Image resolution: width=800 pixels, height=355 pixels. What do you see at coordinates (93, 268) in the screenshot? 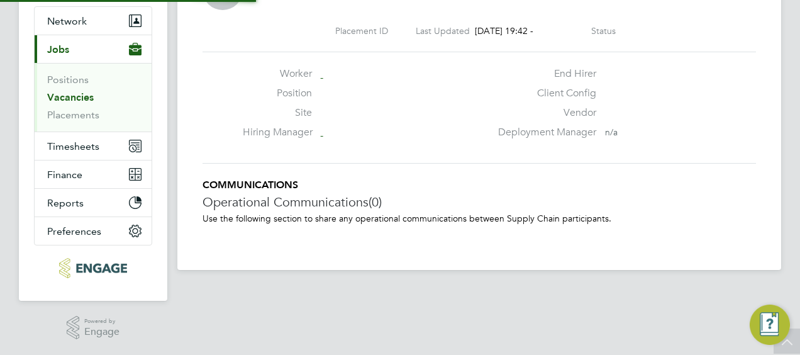
I see `img: protocol-logo-retina.png` at bounding box center [93, 268].